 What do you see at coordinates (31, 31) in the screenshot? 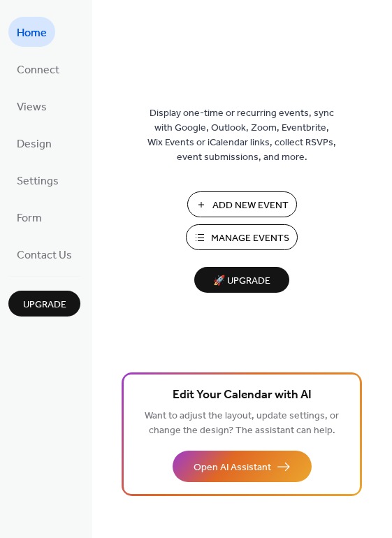
I see `a: Home` at bounding box center [31, 31].